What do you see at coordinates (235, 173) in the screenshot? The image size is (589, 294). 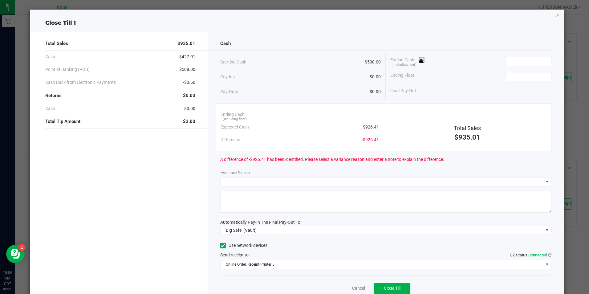 I see `label: Variance Reason` at bounding box center [235, 173].